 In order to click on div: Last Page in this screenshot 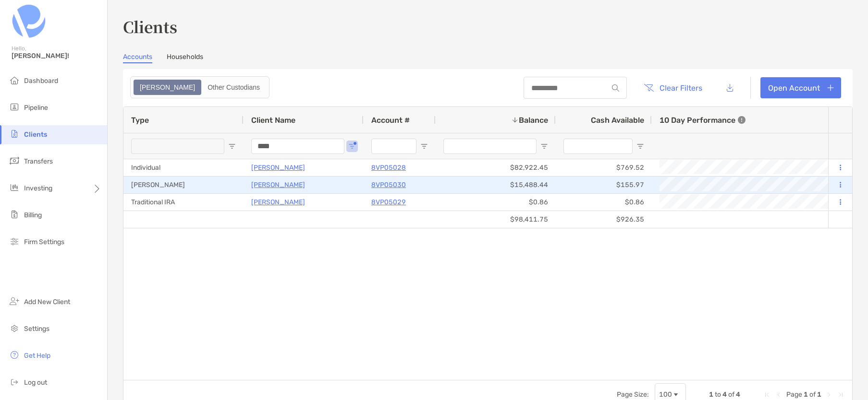, I will do `click(841, 394)`.